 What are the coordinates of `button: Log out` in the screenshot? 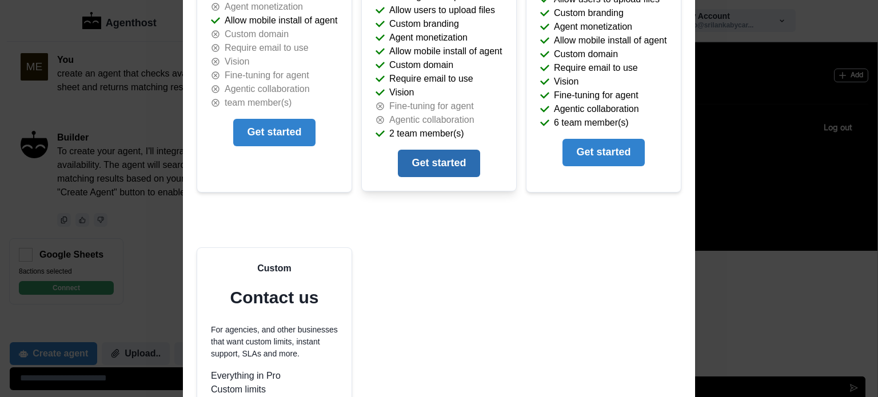 It's located at (443, 85).